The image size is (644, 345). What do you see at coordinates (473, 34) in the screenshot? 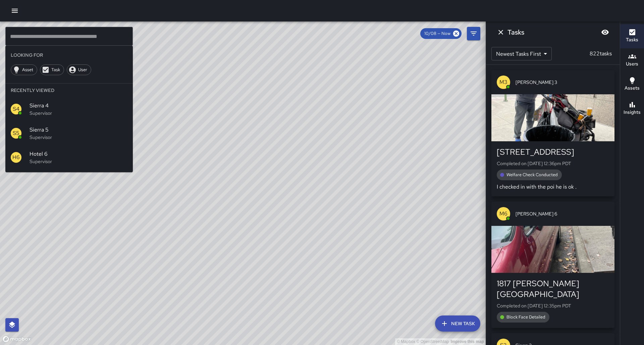
I see `button: Filters` at bounding box center [473, 34].